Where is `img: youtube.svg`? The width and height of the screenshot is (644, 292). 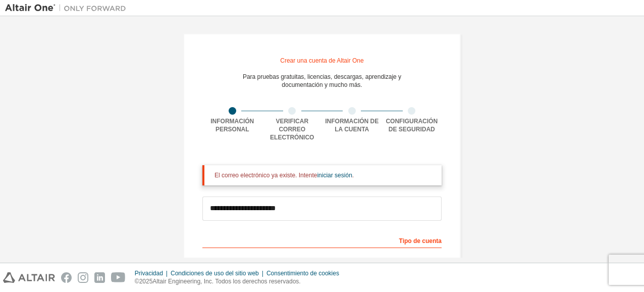
img: youtube.svg is located at coordinates (118, 277).